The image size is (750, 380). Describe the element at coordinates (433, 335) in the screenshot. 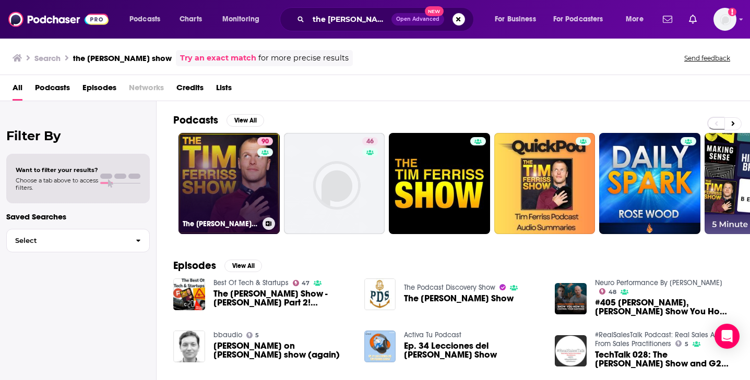

I see `a: Activa Tu Podcast` at that location.